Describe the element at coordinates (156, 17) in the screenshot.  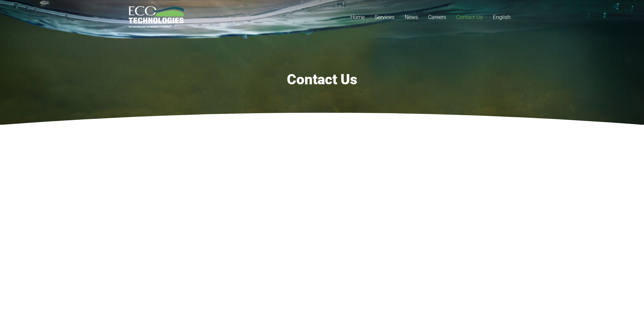
I see `a: logo_EcoTech_ASDR_RGB` at that location.